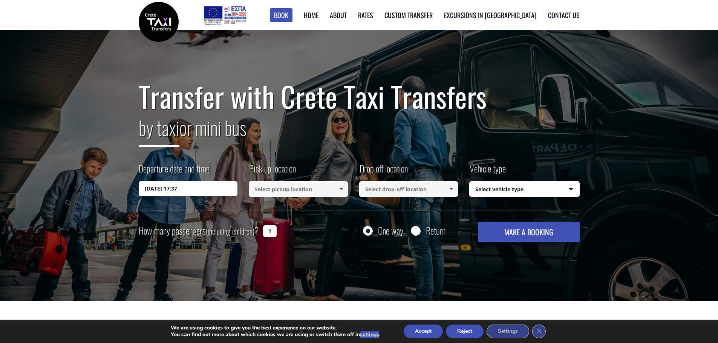  What do you see at coordinates (564, 15) in the screenshot?
I see `a: Contact us` at bounding box center [564, 15].